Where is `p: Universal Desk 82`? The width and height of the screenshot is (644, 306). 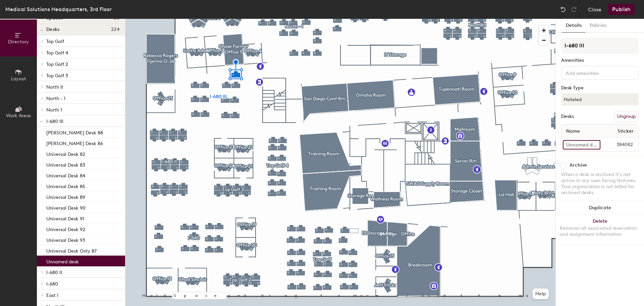
p: Universal Desk 82 is located at coordinates (66, 153).